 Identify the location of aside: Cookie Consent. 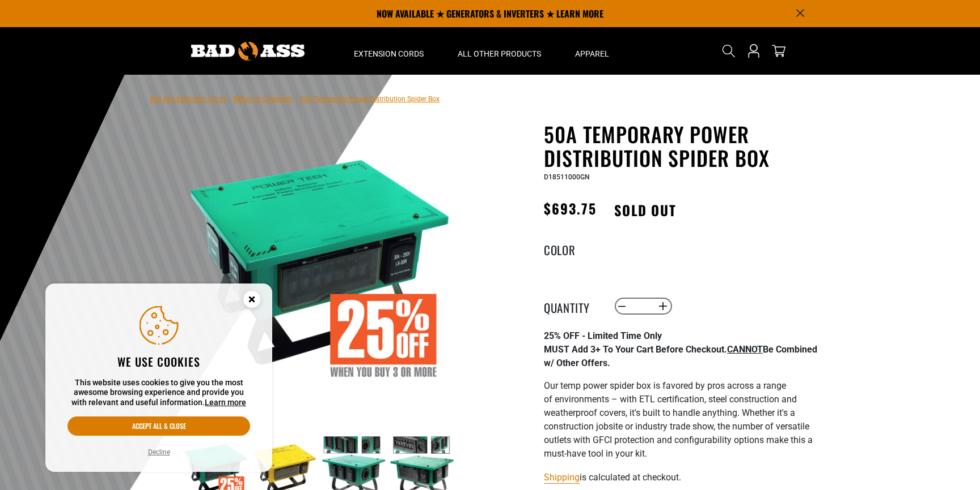
(159, 378).